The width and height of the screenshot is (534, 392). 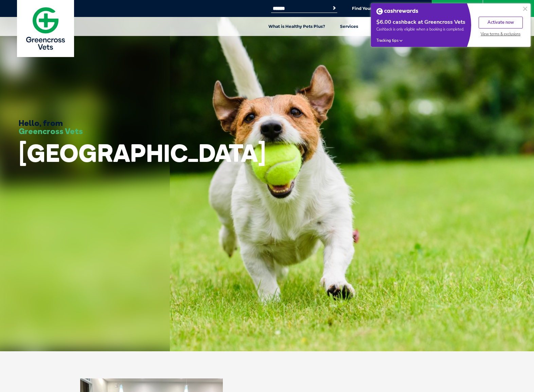 What do you see at coordinates (387, 40) in the screenshot?
I see `span: Tracking tips` at bounding box center [387, 40].